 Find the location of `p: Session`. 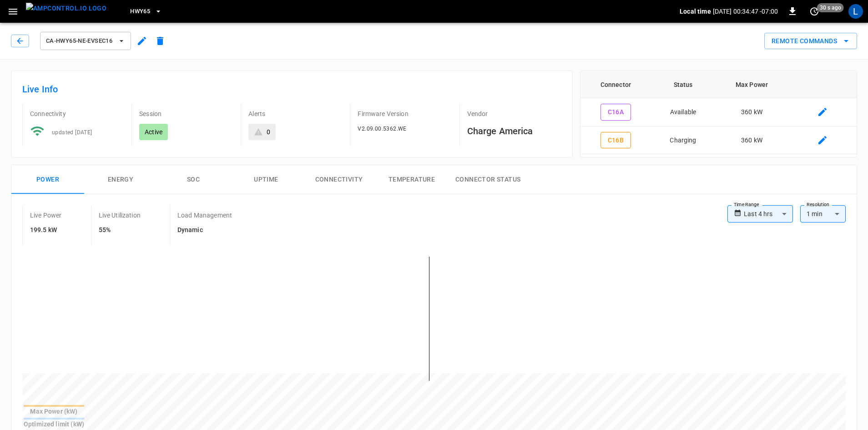

p: Session is located at coordinates (186, 114).